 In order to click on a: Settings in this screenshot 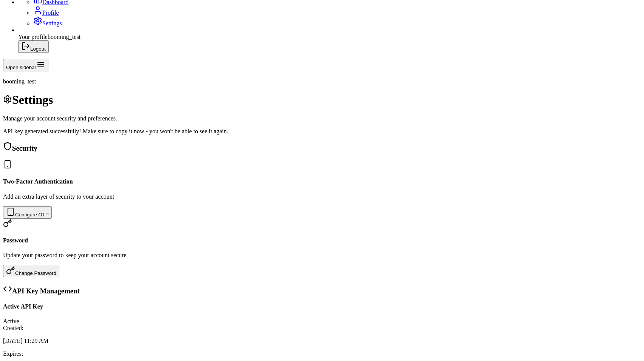, I will do `click(48, 23)`.